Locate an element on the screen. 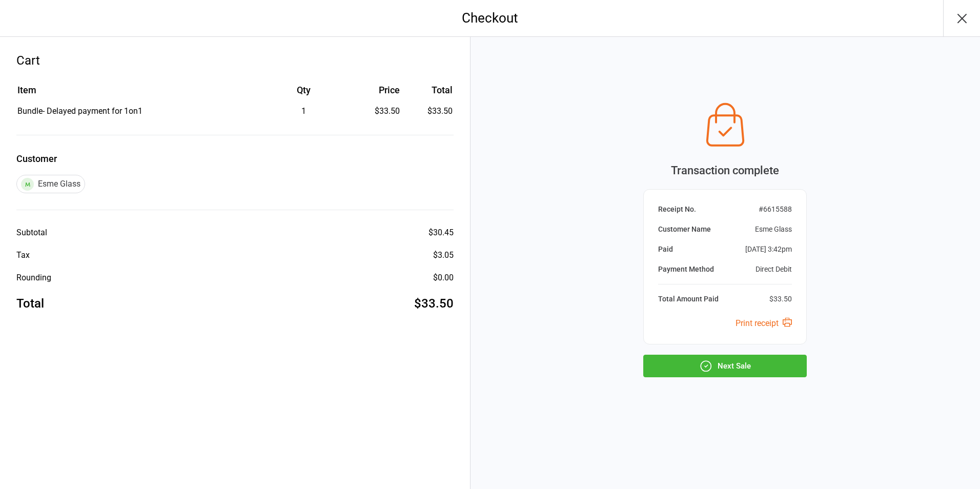 This screenshot has height=489, width=980. a: Print receipt is located at coordinates (763, 323).